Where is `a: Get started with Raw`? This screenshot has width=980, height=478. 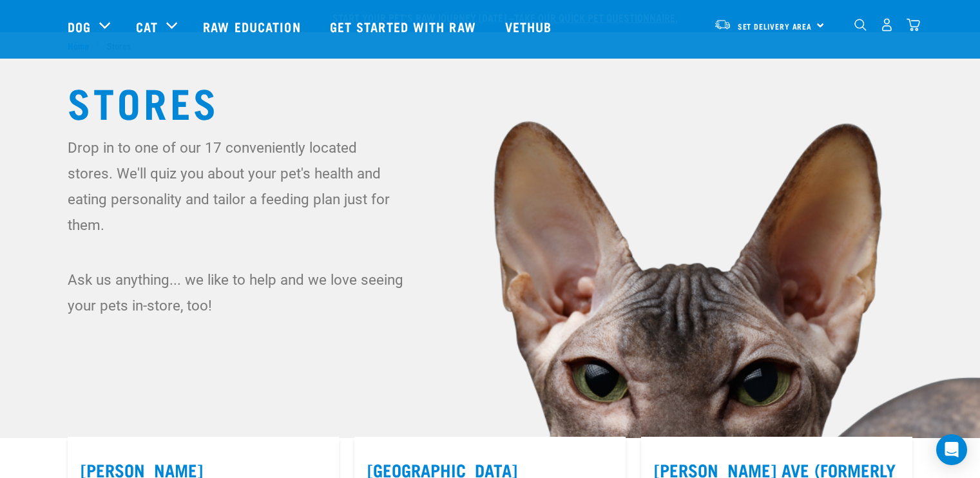
a: Get started with Raw is located at coordinates (404, 27).